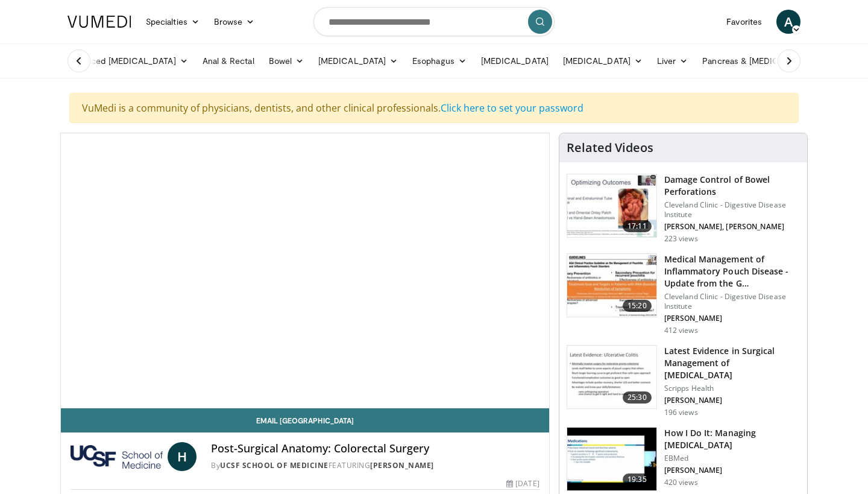  I want to click on h4: Post-Surgical Anatomy: Colorectal Surgery, so click(375, 449).